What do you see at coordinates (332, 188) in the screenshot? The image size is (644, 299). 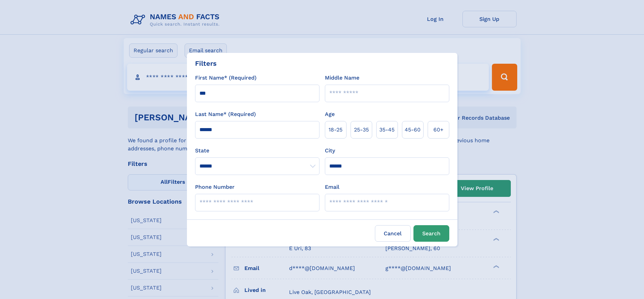 I see `label: Email` at bounding box center [332, 188].